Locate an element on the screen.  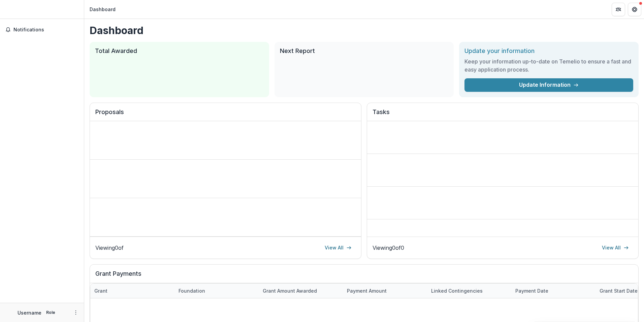
button: More is located at coordinates (76, 312).